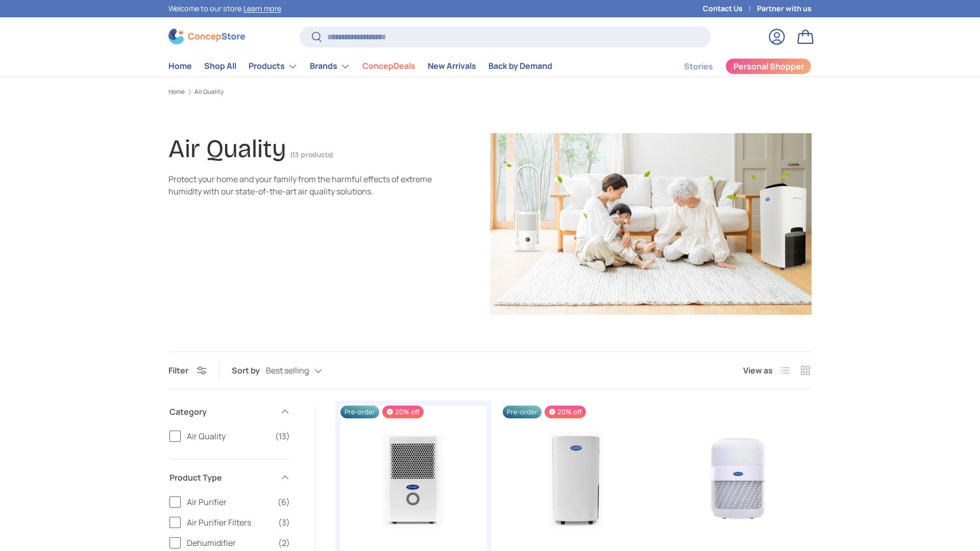  I want to click on a: ConcepStore, so click(207, 36).